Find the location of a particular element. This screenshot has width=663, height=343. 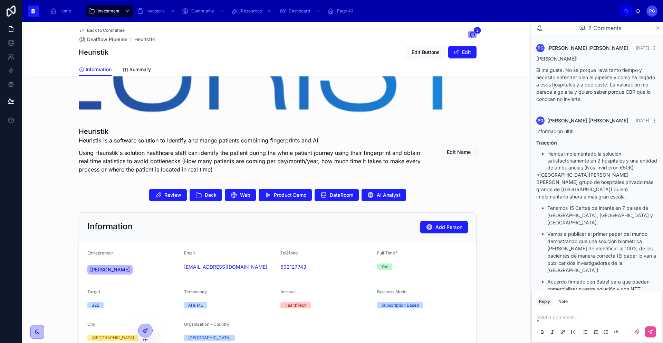

button: Edit Name is located at coordinates (459, 152).